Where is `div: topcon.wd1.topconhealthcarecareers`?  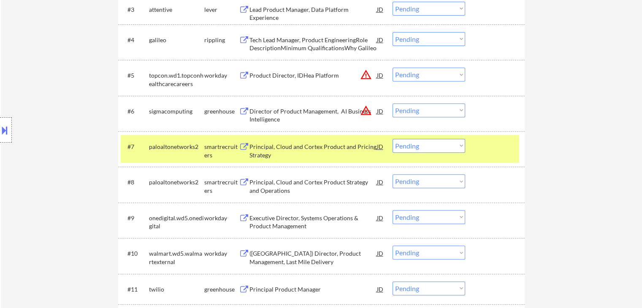
div: topcon.wd1.topconhealthcarecareers is located at coordinates (176, 79).